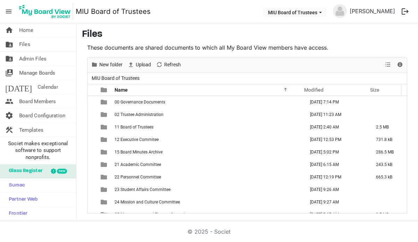 The width and height of the screenshot is (418, 242). Describe the element at coordinates (107, 65) in the screenshot. I see `div: New folder` at that location.